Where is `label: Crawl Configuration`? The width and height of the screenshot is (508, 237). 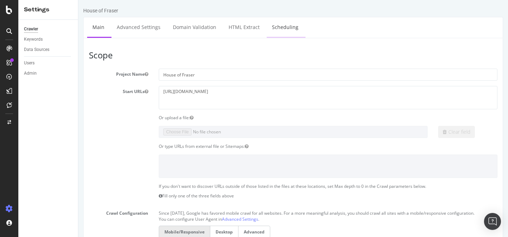 label: Crawl Configuration is located at coordinates (40, 212).